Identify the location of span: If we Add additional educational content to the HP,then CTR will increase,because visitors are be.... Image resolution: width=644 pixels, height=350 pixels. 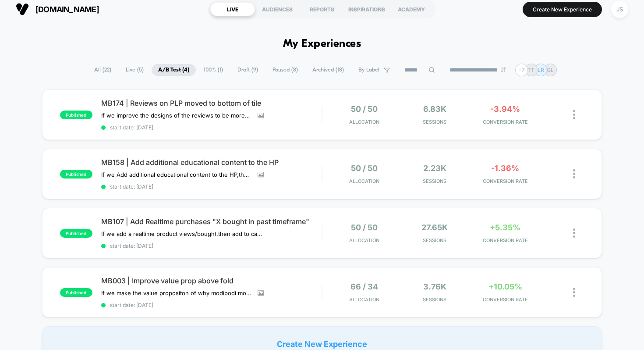
(176, 174).